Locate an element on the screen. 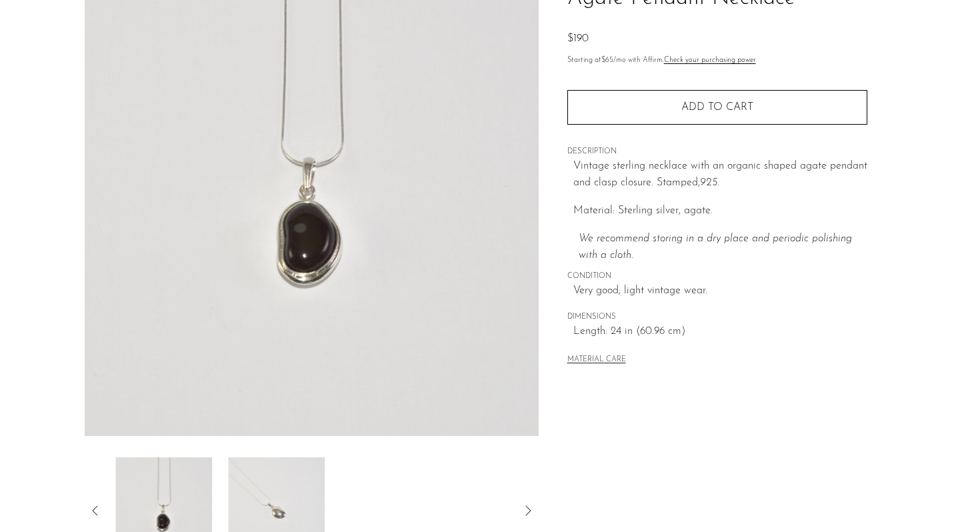  span: Length: 24 in (60.96 cm) is located at coordinates (720, 332).